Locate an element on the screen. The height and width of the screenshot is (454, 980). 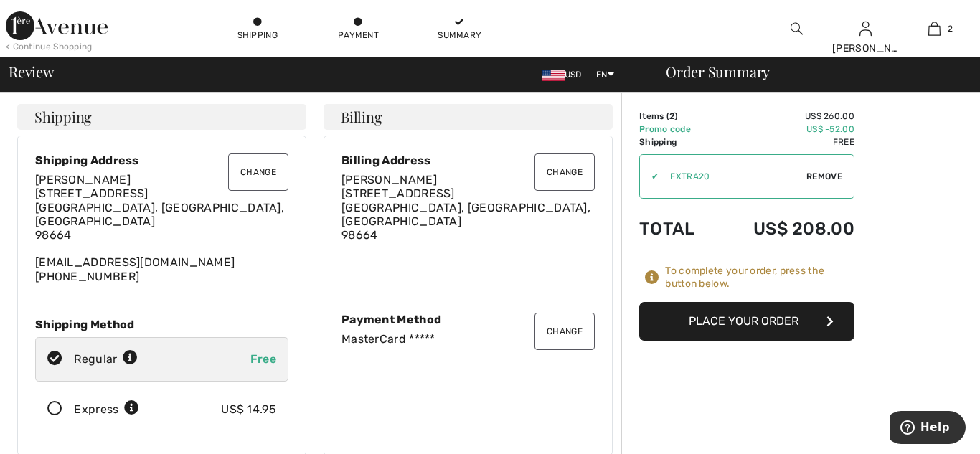
td: Items ( ) is located at coordinates (678, 116).